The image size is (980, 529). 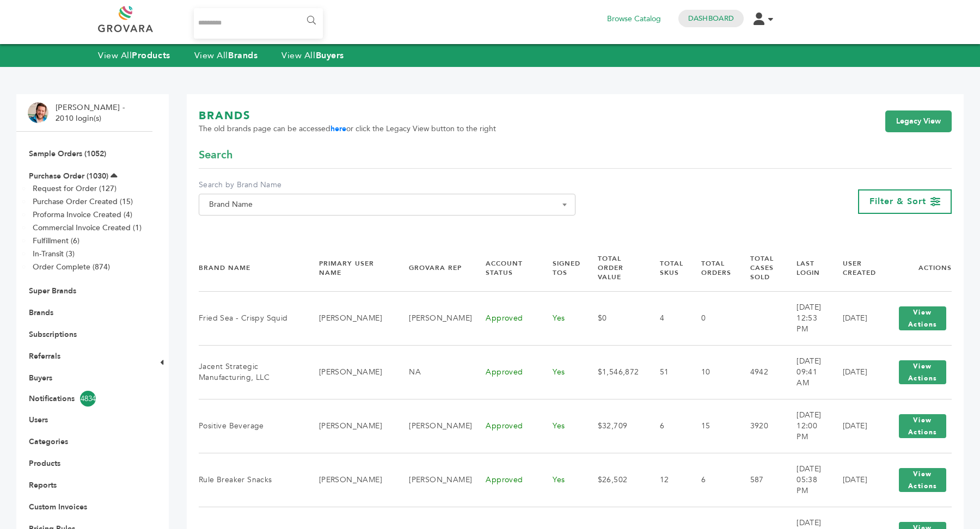 What do you see at coordinates (243, 55) in the screenshot?
I see `strong: Brands` at bounding box center [243, 55].